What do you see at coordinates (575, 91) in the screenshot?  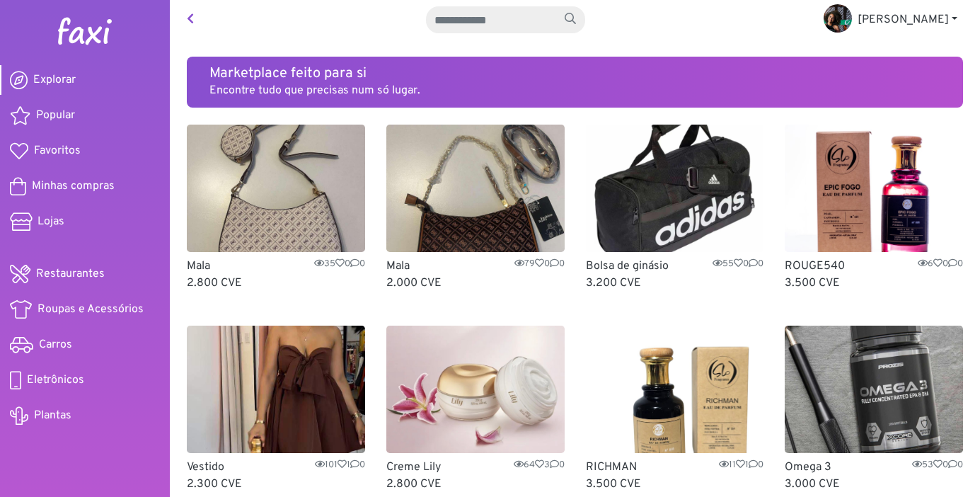 I see `p: Encontre tudo que precisas num só lugar.` at bounding box center [575, 91].